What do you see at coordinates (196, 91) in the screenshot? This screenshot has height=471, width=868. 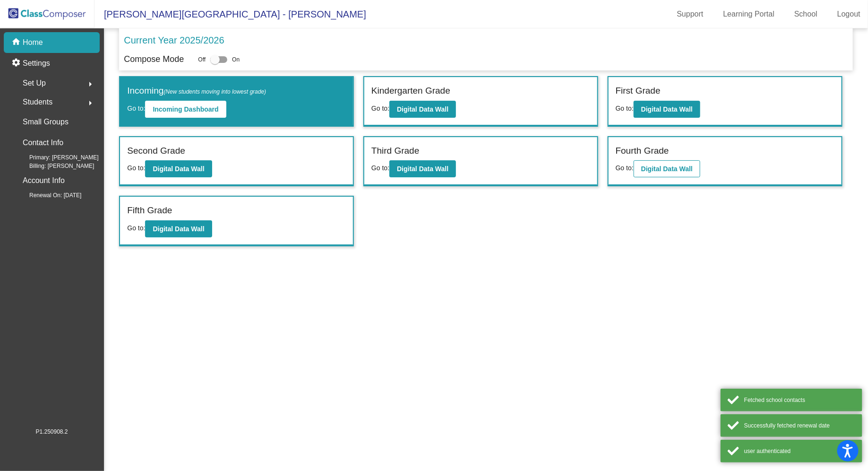 I see `label: Incoming` at bounding box center [196, 91].